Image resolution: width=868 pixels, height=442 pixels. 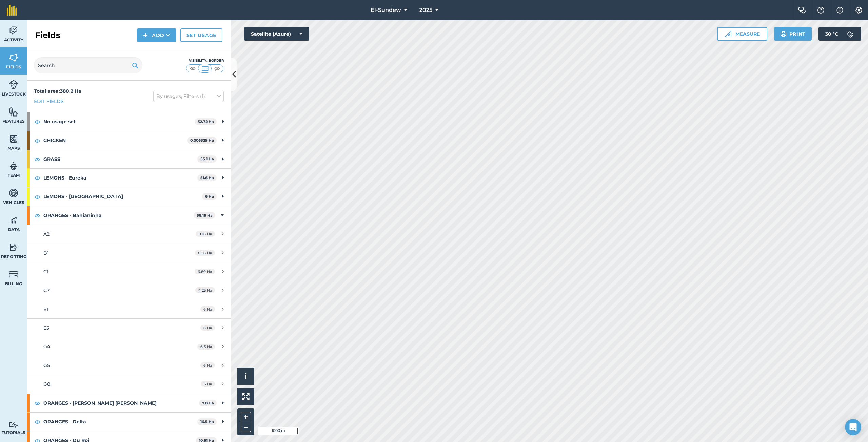 I want to click on span: G5, so click(x=47, y=366).